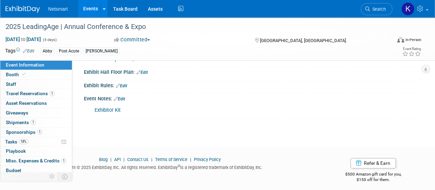 The width and height of the screenshot is (435, 190). I want to click on div: Event Rating, so click(412, 49).